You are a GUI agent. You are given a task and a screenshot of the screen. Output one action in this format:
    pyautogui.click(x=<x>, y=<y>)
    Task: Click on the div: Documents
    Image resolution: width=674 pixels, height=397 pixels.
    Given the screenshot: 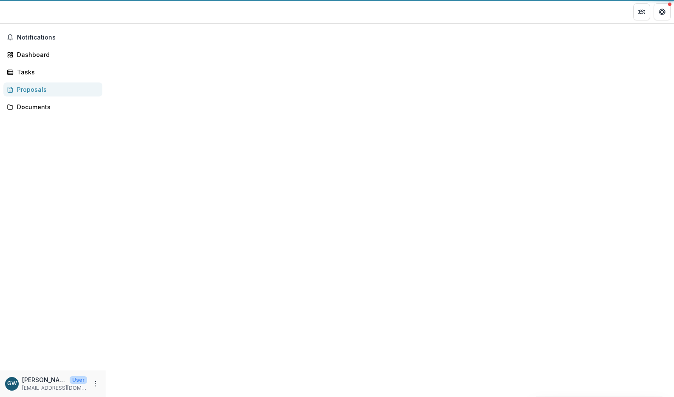 What is the action you would take?
    pyautogui.click(x=56, y=107)
    